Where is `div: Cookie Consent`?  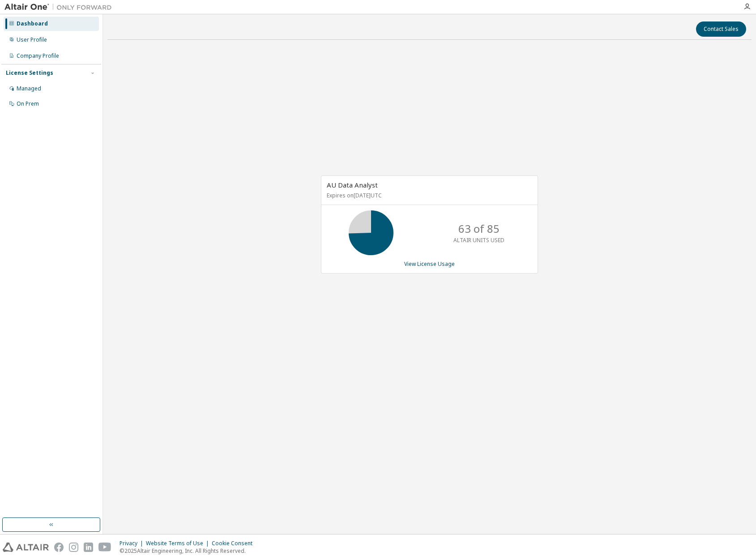 div: Cookie Consent is located at coordinates (235, 544).